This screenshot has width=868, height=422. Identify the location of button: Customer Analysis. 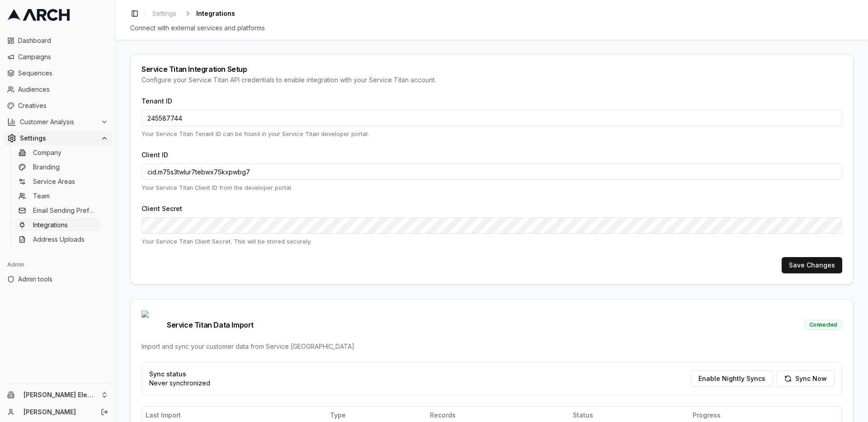
(57, 122).